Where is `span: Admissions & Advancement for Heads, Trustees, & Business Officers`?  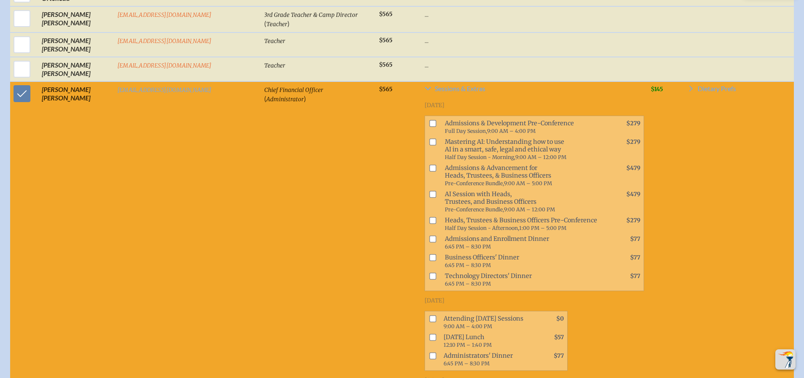
span: Admissions & Advancement for Heads, Trustees, & Business Officers is located at coordinates (524, 176).